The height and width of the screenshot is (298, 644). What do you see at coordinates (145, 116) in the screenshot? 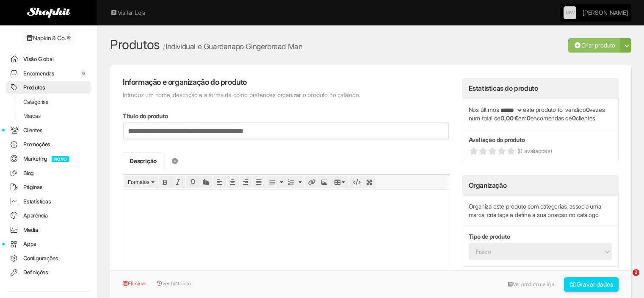
I see `label: Título do produto` at bounding box center [145, 116].